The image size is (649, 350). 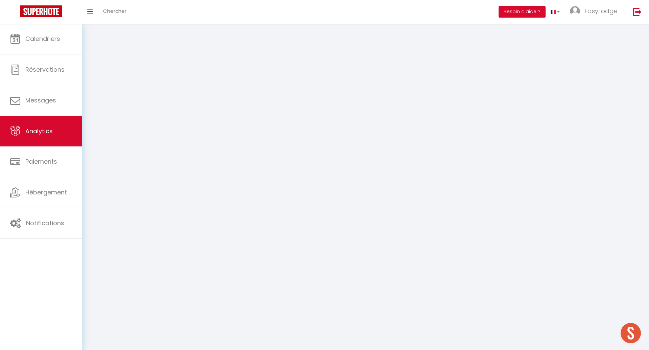 I want to click on span: Hébergement, so click(x=46, y=192).